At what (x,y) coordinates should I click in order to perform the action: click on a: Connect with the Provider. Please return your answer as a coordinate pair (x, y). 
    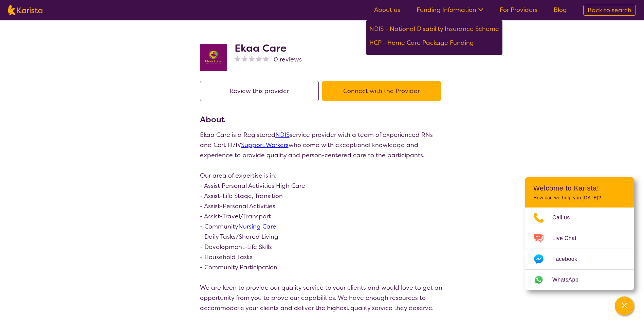
    Looking at the image, I should click on (383, 91).